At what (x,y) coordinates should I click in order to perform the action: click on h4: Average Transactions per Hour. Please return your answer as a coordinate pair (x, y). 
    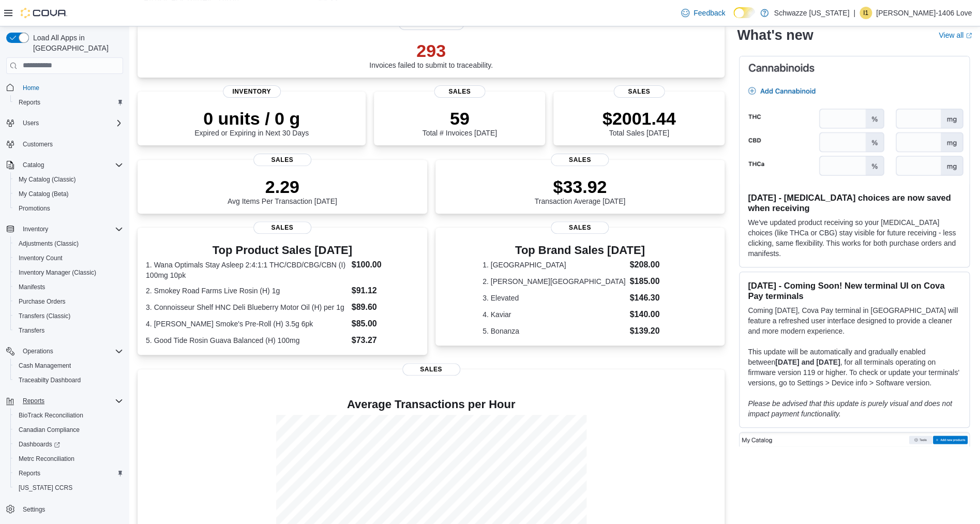
    Looking at the image, I should click on (431, 404).